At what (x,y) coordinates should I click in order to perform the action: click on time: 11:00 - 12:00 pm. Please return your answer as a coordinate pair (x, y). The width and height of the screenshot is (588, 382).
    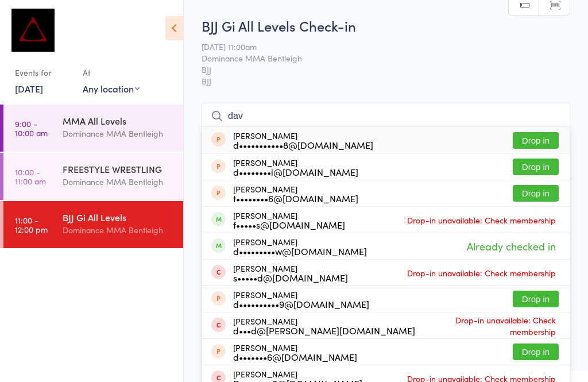
    Looking at the image, I should click on (31, 225).